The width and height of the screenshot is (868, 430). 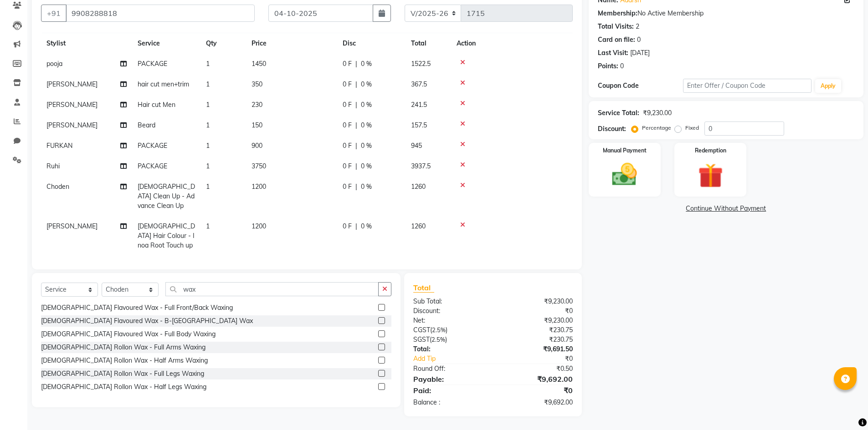 What do you see at coordinates (257, 125) in the screenshot?
I see `span: 150` at bounding box center [257, 125].